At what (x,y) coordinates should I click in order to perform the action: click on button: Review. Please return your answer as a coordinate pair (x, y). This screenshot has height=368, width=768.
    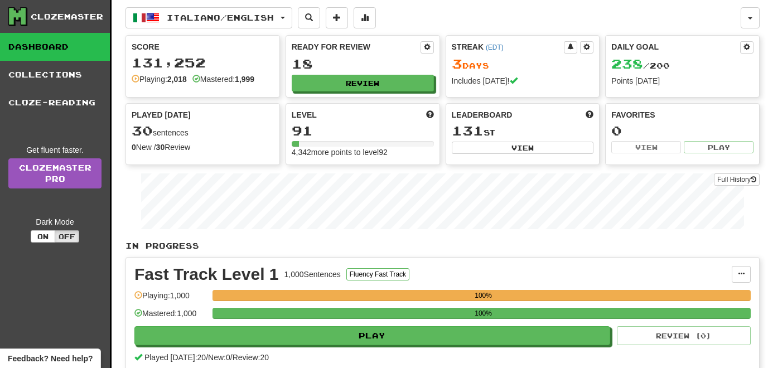
    Looking at the image, I should click on (362, 83).